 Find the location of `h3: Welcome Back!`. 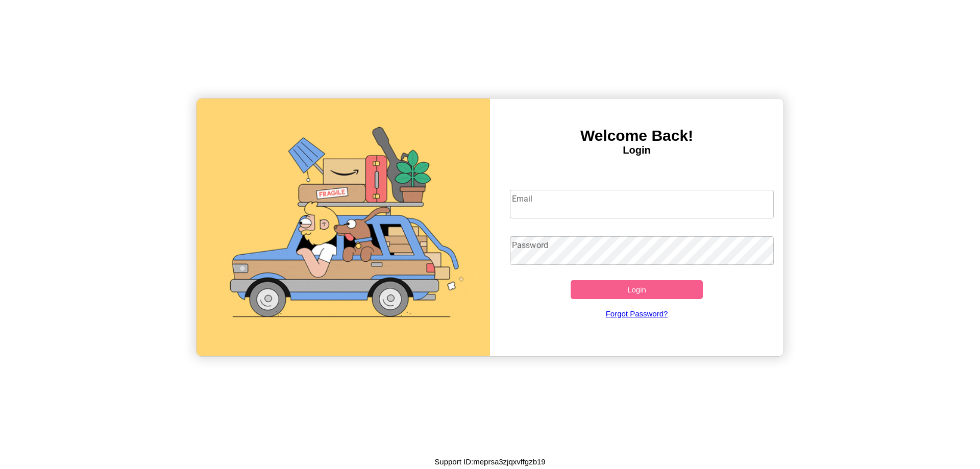

h3: Welcome Back! is located at coordinates (637, 136).